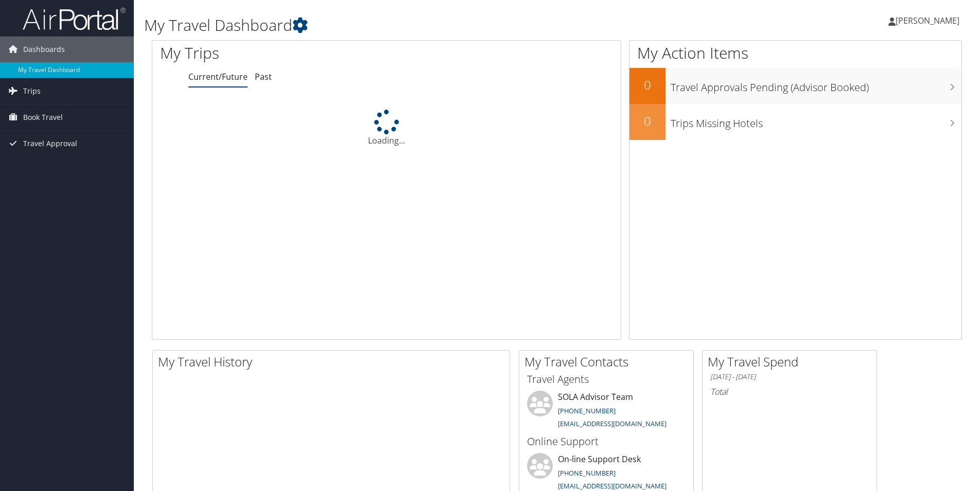 The height and width of the screenshot is (491, 980). What do you see at coordinates (289, 53) in the screenshot?
I see `h1: My Trips` at bounding box center [289, 53].